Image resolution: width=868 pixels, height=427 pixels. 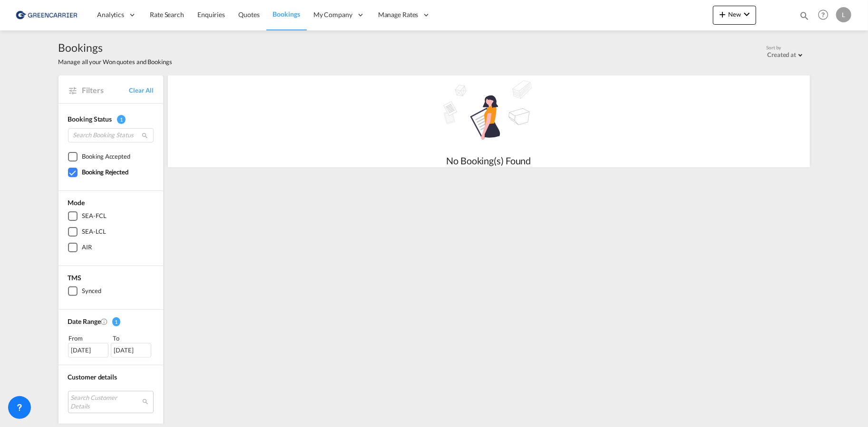 What do you see at coordinates (111, 216) in the screenshot?
I see `md-checkbox: SEA-FCL` at bounding box center [111, 216].